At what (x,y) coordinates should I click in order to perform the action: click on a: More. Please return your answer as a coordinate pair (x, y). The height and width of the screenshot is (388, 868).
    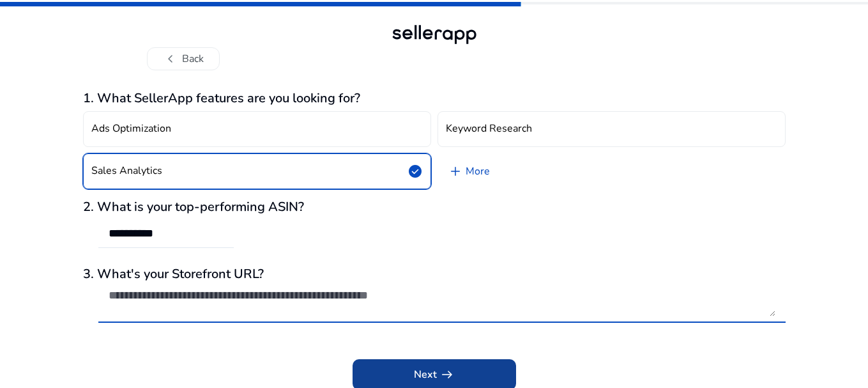
    Looking at the image, I should click on (469, 172).